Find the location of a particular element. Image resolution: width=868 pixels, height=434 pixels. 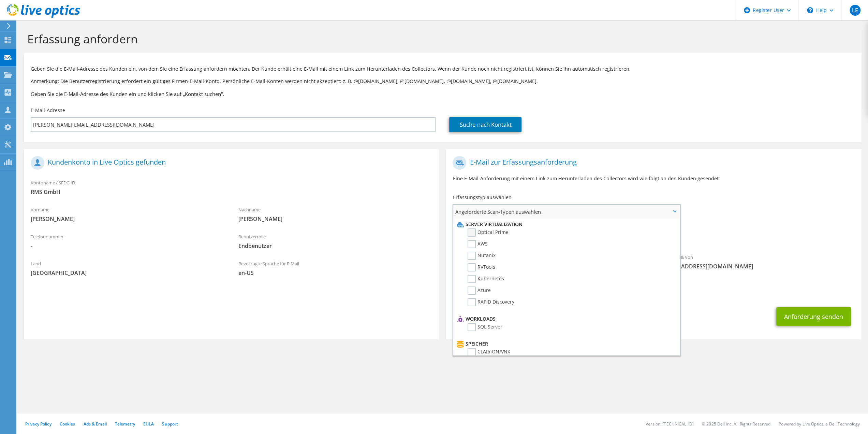

p: Eine E-Mail-Anforderung mit einem Link zum Herunterladen des Collectors wird wie folgt an den Kun... is located at coordinates (653, 178).